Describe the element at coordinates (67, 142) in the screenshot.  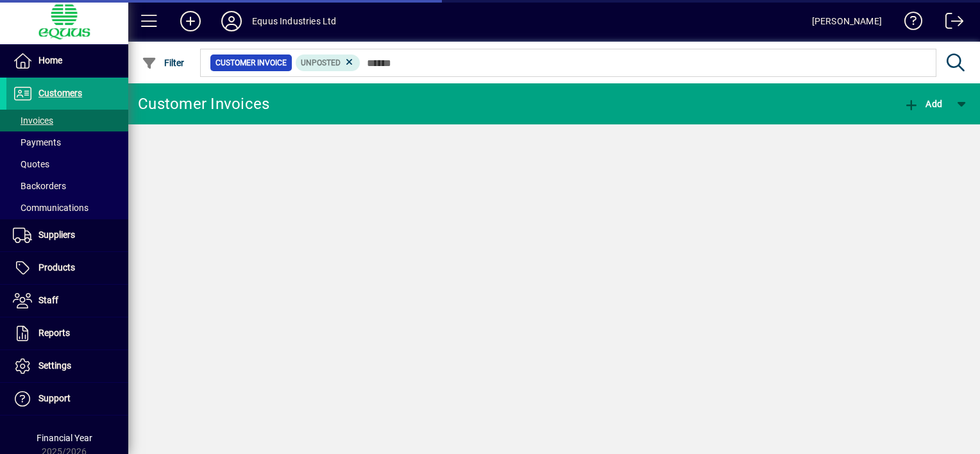
I see `a: Payments` at that location.